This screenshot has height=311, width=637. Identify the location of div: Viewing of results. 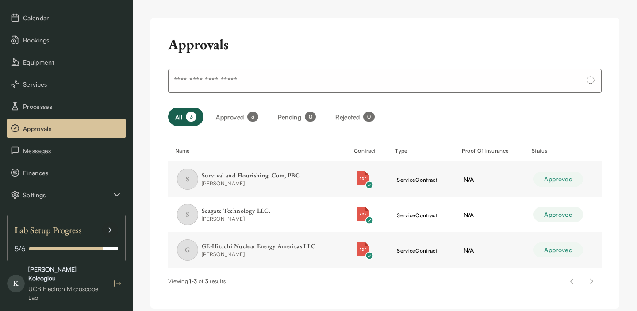
(197, 281).